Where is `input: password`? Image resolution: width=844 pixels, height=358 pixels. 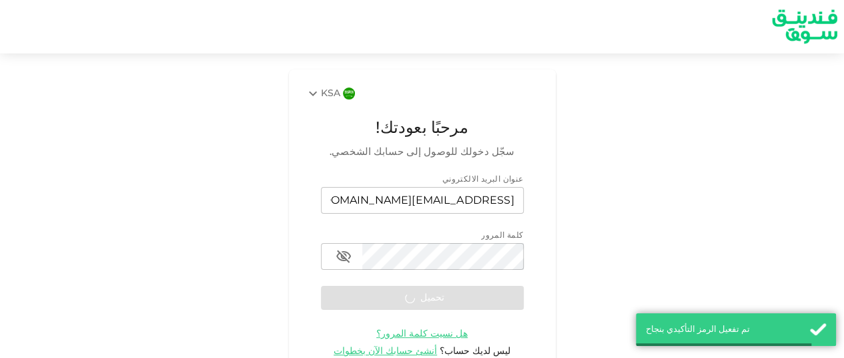 input: password is located at coordinates (443, 256).